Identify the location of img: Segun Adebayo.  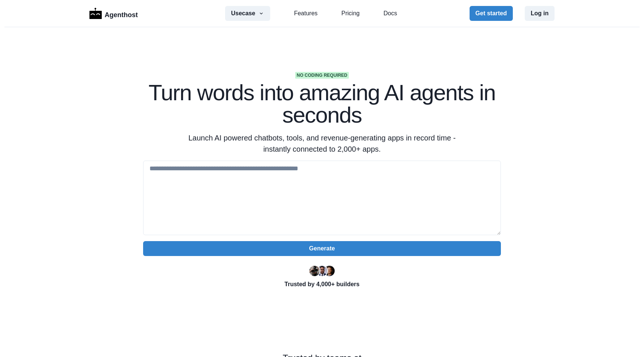
(322, 271).